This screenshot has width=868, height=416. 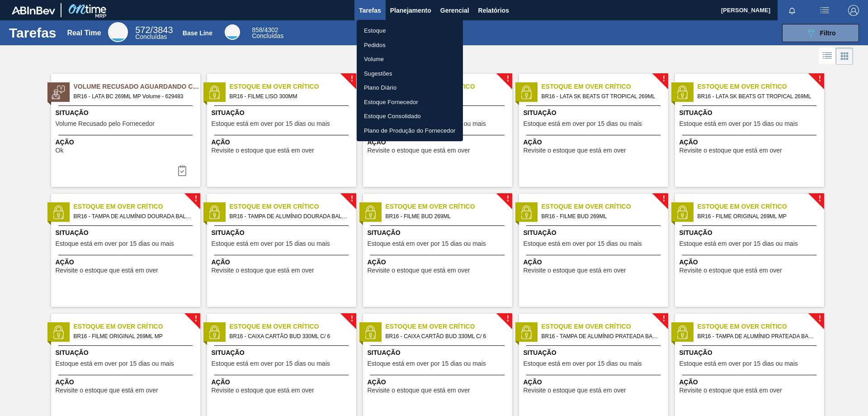 What do you see at coordinates (410, 88) in the screenshot?
I see `li: Plano Diário` at bounding box center [410, 88].